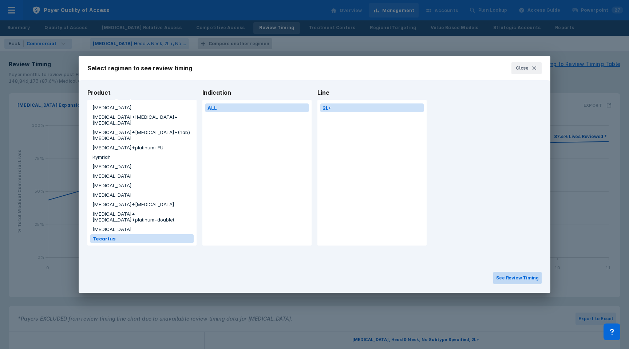 This screenshot has width=629, height=349. What do you see at coordinates (517, 278) in the screenshot?
I see `button: See Review Timing` at bounding box center [517, 278].